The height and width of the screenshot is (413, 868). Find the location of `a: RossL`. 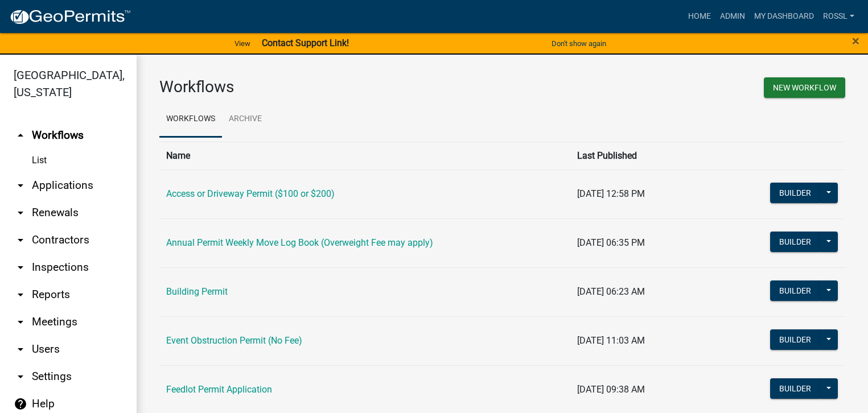

a: RossL is located at coordinates (838, 17).